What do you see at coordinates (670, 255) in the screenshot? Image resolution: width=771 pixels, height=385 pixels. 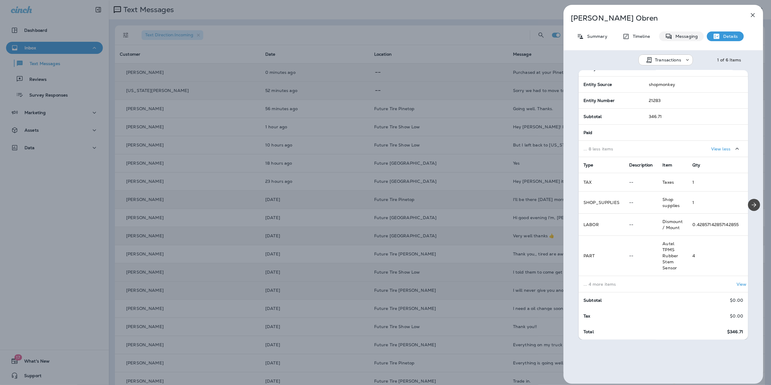 I see `span: Autel TPMS Rubber Stem Sensor` at bounding box center [670, 255].